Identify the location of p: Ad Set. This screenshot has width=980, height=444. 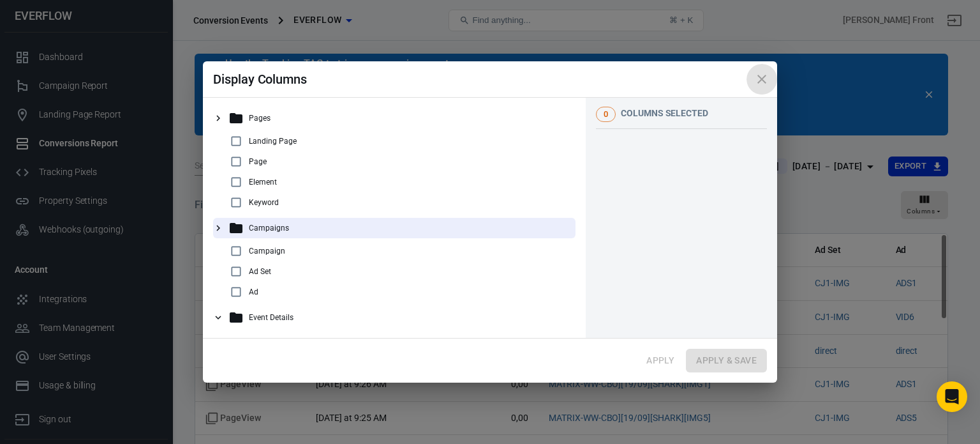
(260, 271).